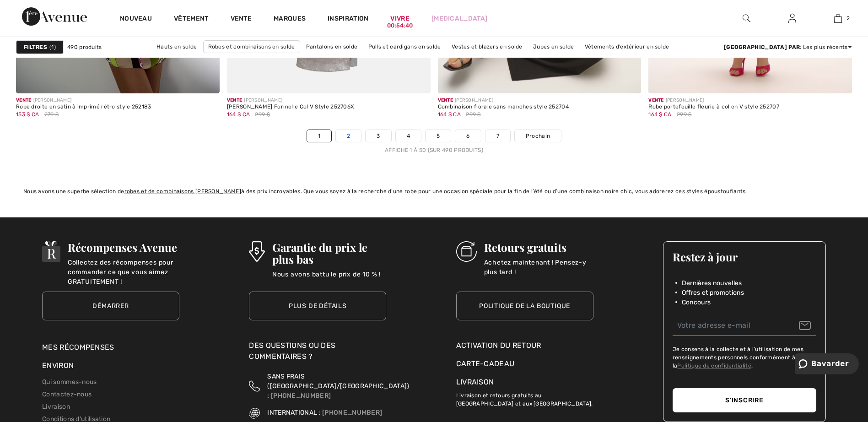 The image size is (868, 422). Describe the element at coordinates (52, 114) in the screenshot. I see `span: 279 $` at that location.